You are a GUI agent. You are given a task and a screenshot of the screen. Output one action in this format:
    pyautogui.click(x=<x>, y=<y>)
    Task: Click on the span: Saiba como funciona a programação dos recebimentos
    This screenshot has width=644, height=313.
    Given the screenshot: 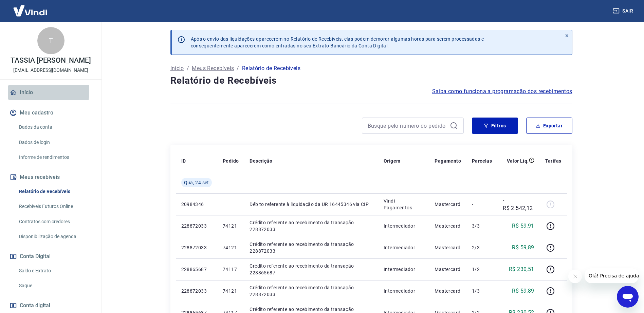 What is the action you would take?
    pyautogui.click(x=502, y=92)
    